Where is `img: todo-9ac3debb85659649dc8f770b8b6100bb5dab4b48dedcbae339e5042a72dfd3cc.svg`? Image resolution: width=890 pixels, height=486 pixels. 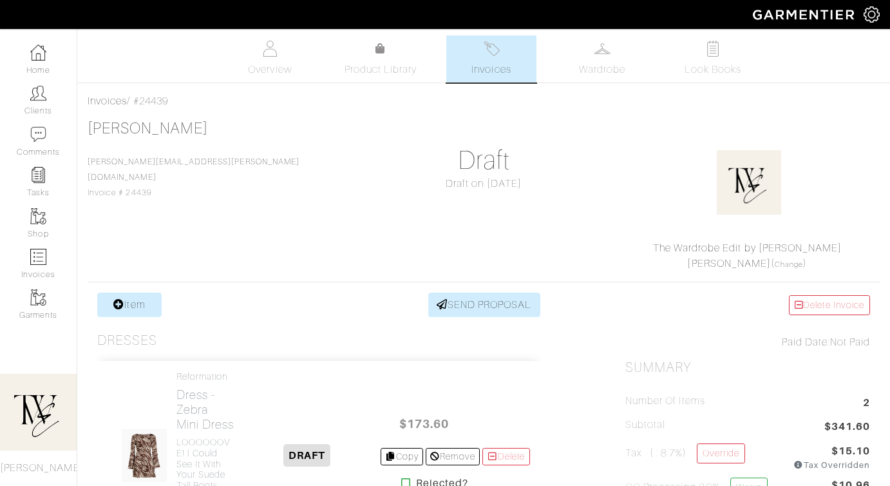 img: todo-9ac3debb85659649dc8f770b8b6100bb5dab4b48dedcbae339e5042a72dfd3cc.svg is located at coordinates (713, 48).